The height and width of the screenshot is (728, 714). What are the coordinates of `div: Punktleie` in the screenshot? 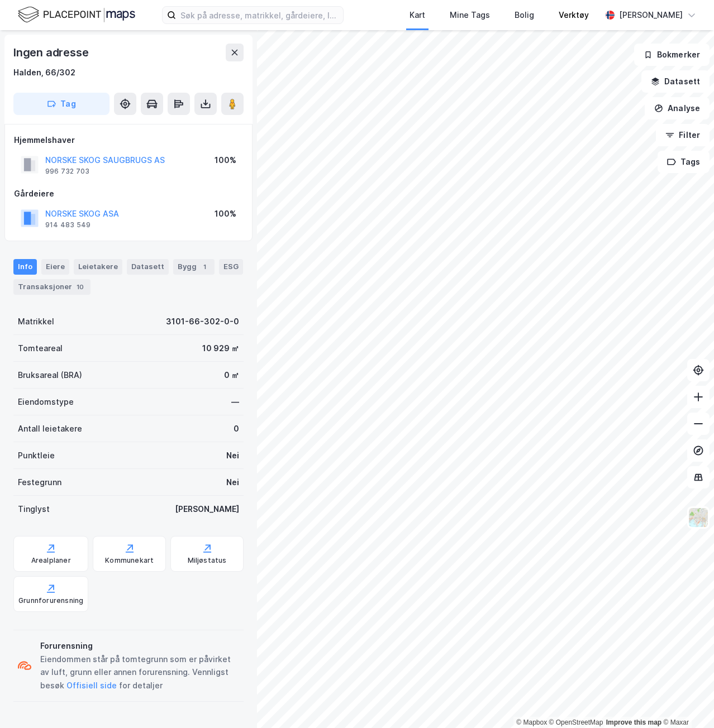 It's located at (37, 455).